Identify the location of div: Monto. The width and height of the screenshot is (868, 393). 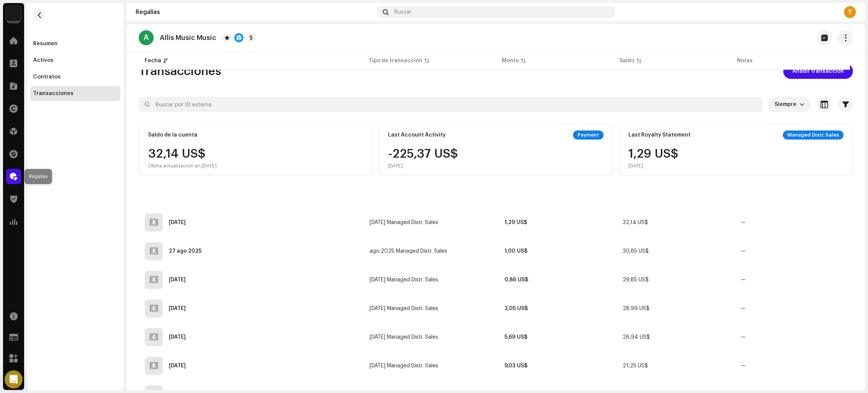
(510, 60).